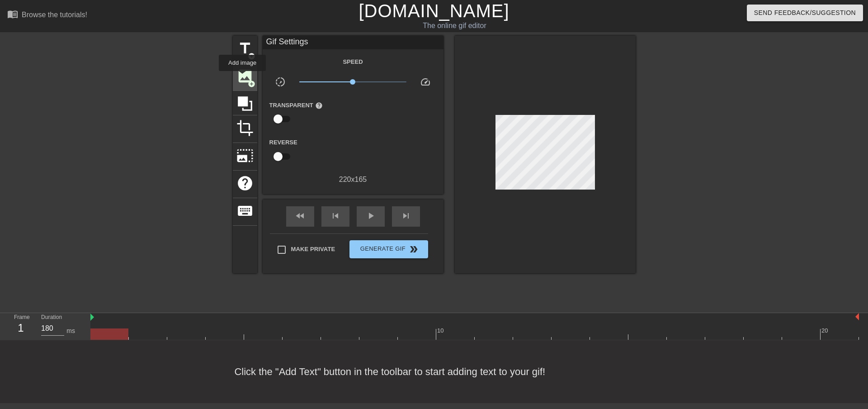 Image resolution: width=868 pixels, height=409 pixels. What do you see at coordinates (336, 216) in the screenshot?
I see `span: skip_previous` at bounding box center [336, 216].